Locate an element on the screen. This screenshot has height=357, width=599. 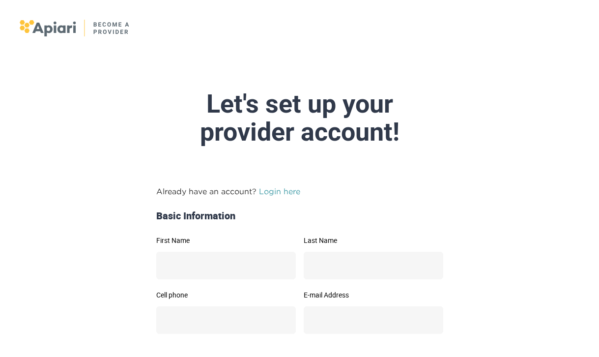
p: Already have an account? is located at coordinates (300, 191).